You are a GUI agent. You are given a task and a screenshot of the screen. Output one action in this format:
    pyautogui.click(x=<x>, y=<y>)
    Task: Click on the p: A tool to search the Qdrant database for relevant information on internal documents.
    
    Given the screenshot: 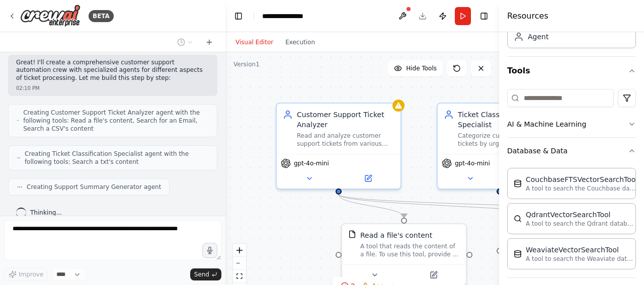 What is the action you would take?
    pyautogui.click(x=581, y=223)
    